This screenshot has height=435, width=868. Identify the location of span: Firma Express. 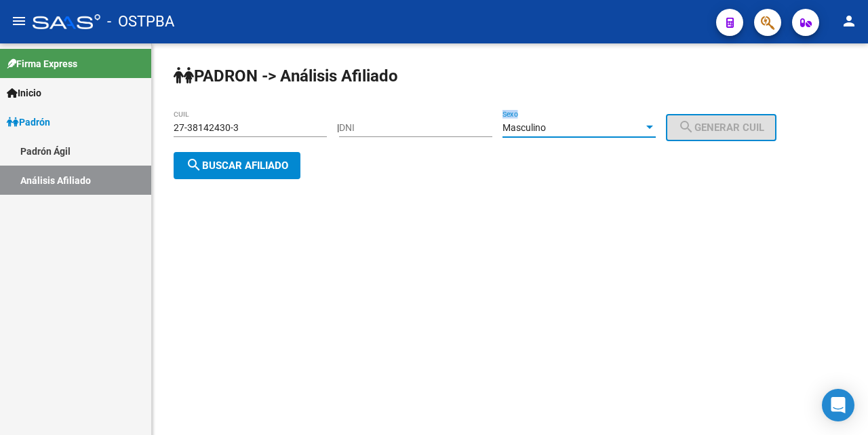
(42, 64).